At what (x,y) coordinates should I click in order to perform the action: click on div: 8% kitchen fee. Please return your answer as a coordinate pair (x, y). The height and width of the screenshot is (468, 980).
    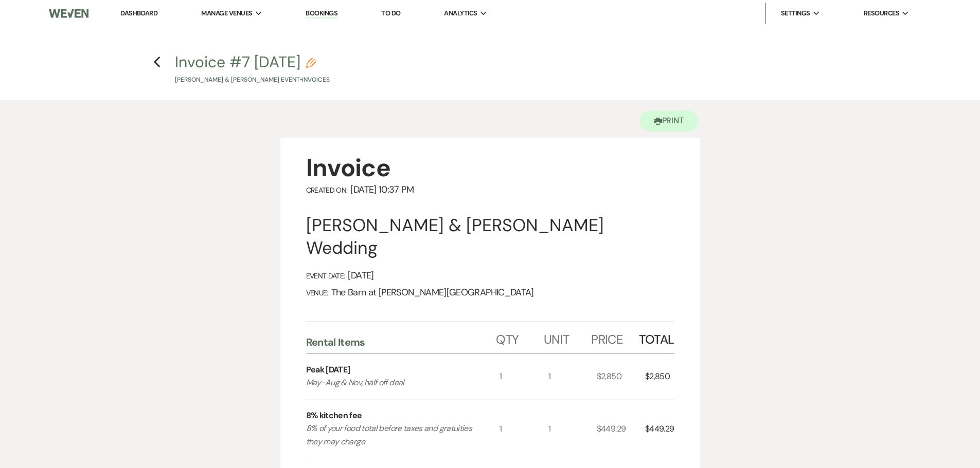
    Looking at the image, I should click on (334, 416).